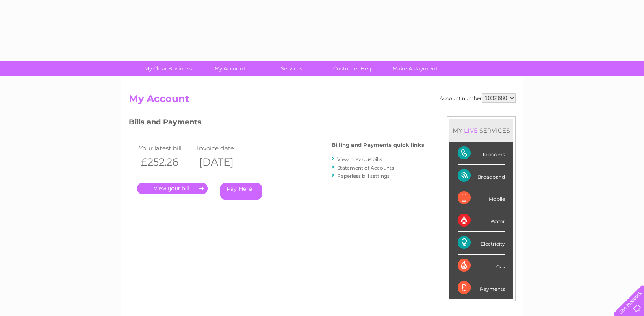 This screenshot has width=644, height=316. Describe the element at coordinates (481, 198) in the screenshot. I see `div: Mobile` at that location.